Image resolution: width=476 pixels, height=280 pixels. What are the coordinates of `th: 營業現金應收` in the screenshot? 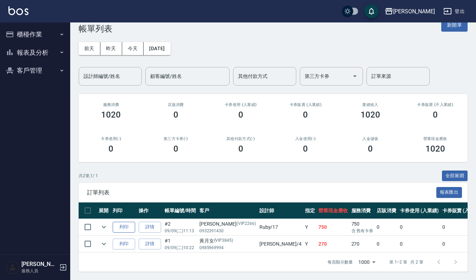 It's located at (333, 211).